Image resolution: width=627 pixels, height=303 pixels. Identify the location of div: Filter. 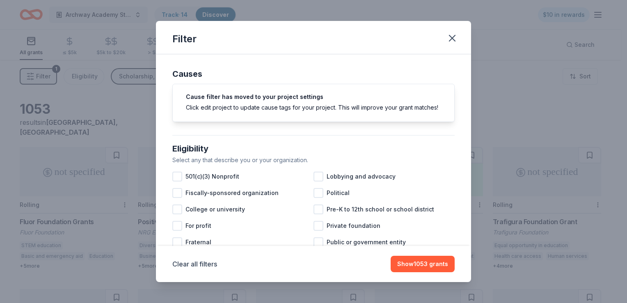
(184, 39).